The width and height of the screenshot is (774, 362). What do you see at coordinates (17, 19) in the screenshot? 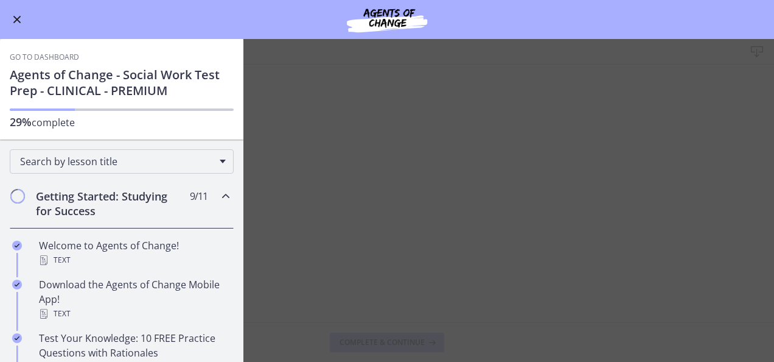
I see `button: Enable menu` at bounding box center [17, 19].